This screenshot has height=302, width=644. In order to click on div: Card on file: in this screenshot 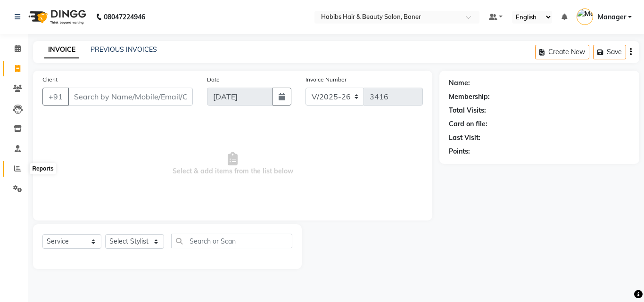, I will do `click(468, 124)`.